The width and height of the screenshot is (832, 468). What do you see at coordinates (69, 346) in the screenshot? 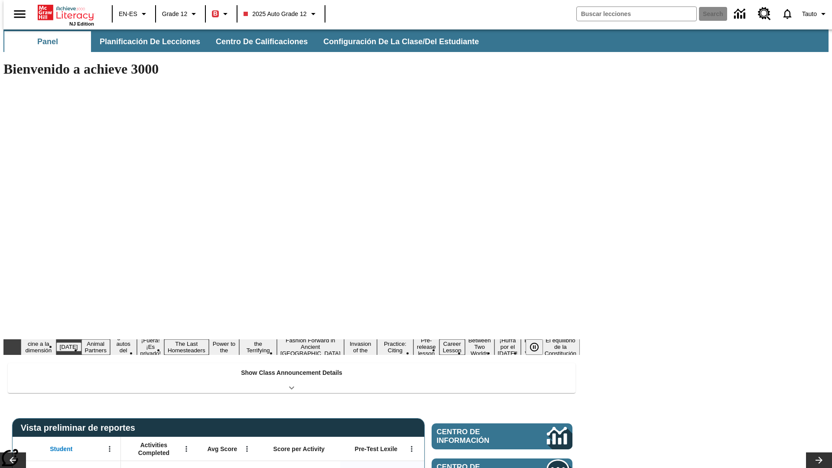
I see `button: Slide 2 Día del Trabajo` at bounding box center [69, 346].